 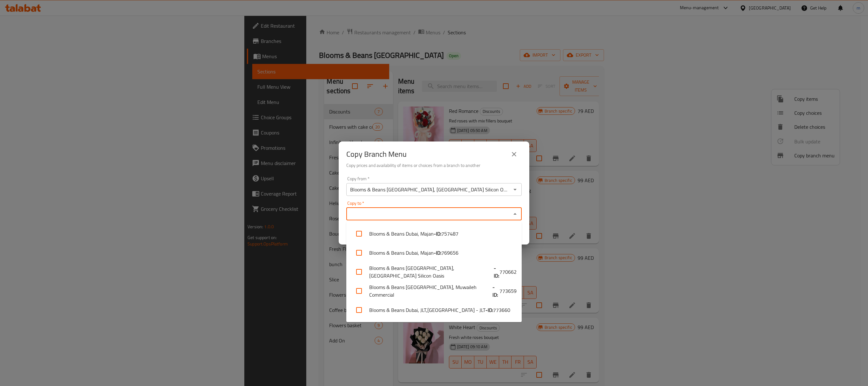 What do you see at coordinates (502, 310) in the screenshot?
I see `span: 773660` at bounding box center [502, 310].